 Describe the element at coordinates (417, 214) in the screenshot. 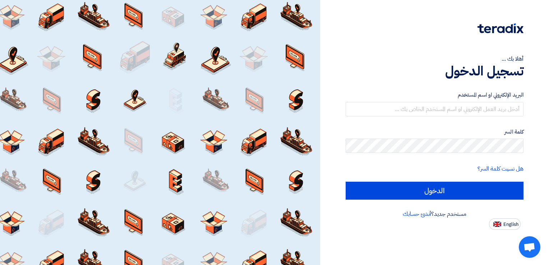

I see `a: أنشئ حسابك` at that location.